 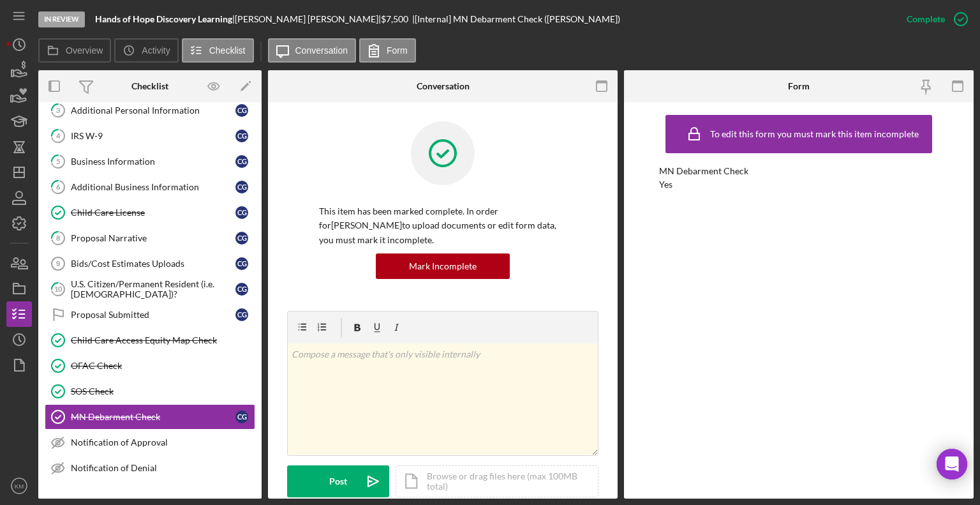 I want to click on span: $7,500, so click(x=395, y=18).